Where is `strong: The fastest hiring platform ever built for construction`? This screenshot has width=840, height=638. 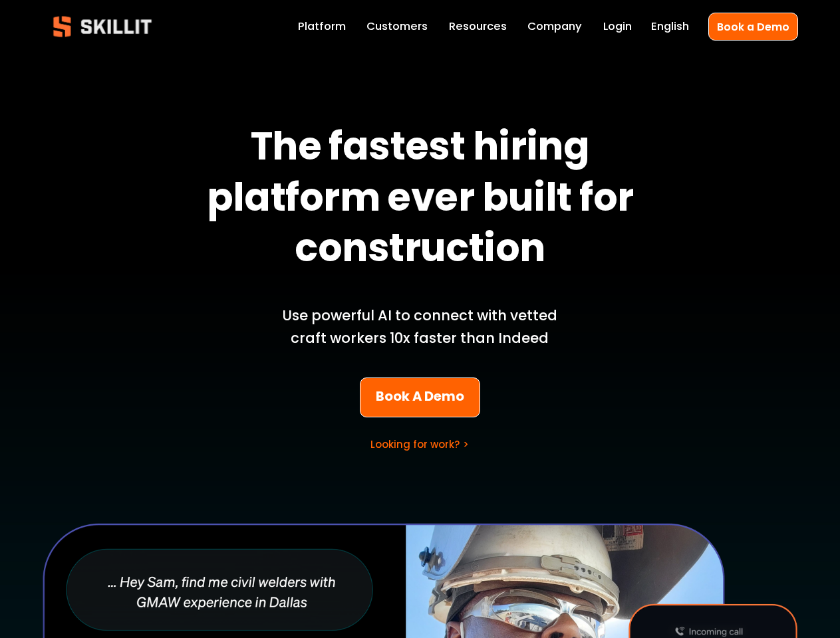
strong: The fastest hiring platform ever built for construction is located at coordinates (424, 201).